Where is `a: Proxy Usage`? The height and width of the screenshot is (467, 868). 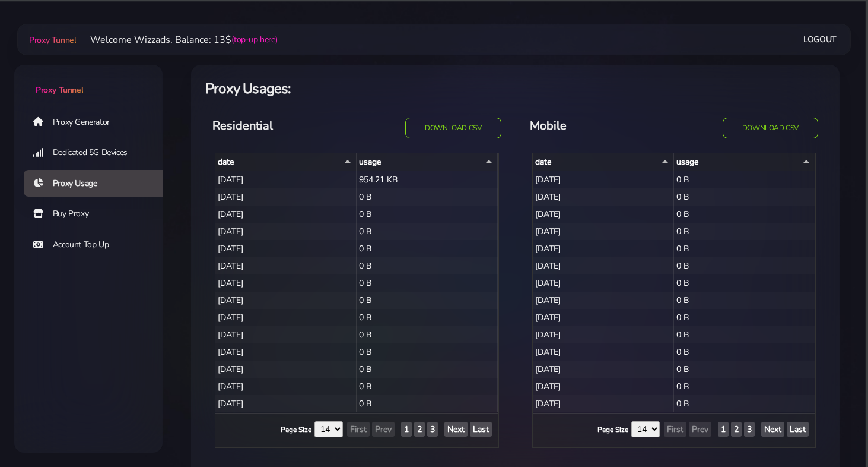
a: Proxy Usage is located at coordinates (98, 184).